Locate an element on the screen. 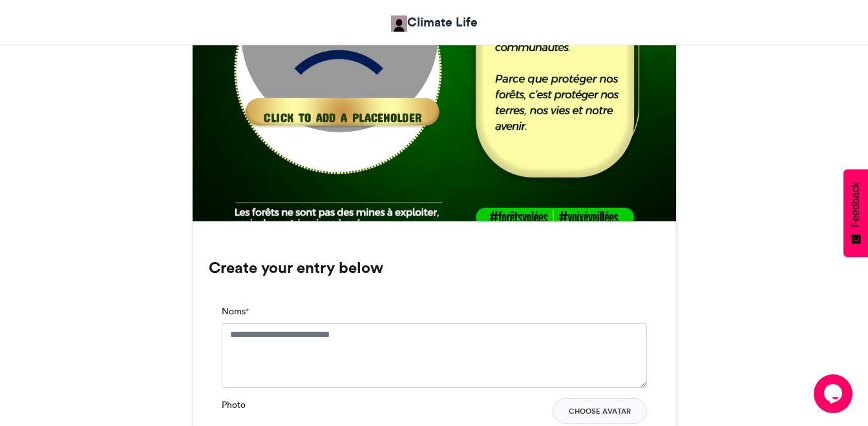 This screenshot has height=426, width=868. div: Click to add a placeholder is located at coordinates (342, 115).